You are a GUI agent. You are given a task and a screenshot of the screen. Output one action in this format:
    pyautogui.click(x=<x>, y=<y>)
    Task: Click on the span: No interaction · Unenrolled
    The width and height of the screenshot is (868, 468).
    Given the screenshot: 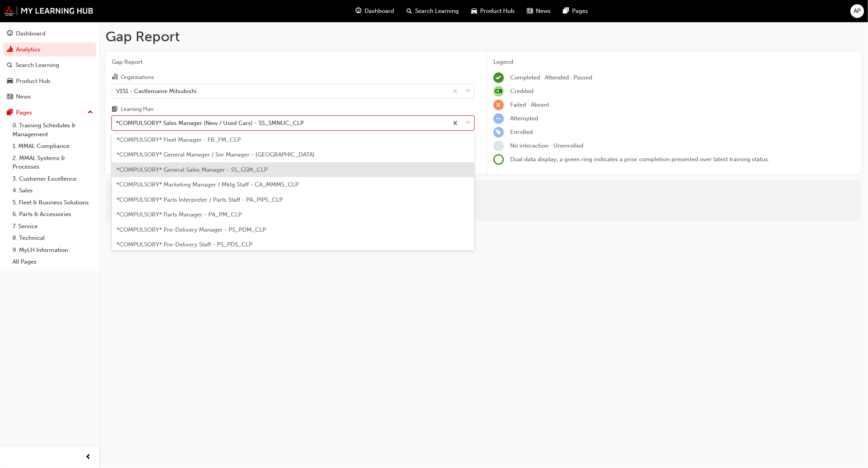 What is the action you would take?
    pyautogui.click(x=547, y=146)
    